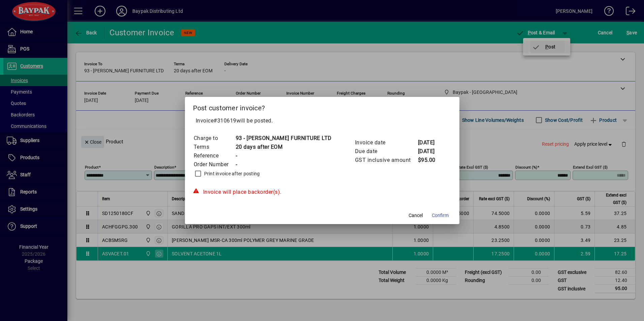 The image size is (644, 321). I want to click on td: Due date, so click(386, 151).